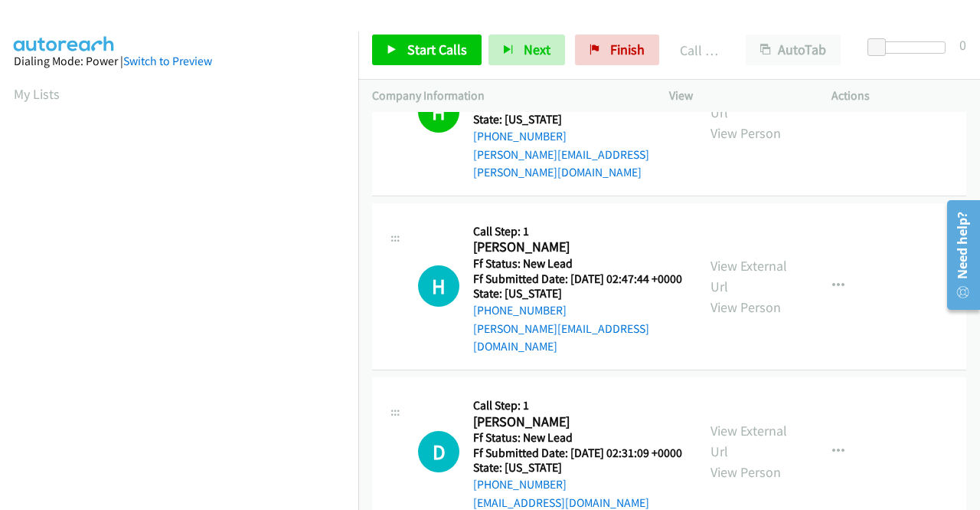 This screenshot has width=980, height=510. Describe the element at coordinates (26, 51) in the screenshot. I see `div: Need help?` at that location.